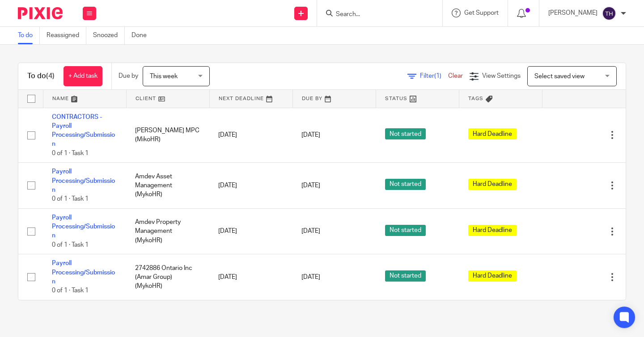  I want to click on p: Due by, so click(128, 76).